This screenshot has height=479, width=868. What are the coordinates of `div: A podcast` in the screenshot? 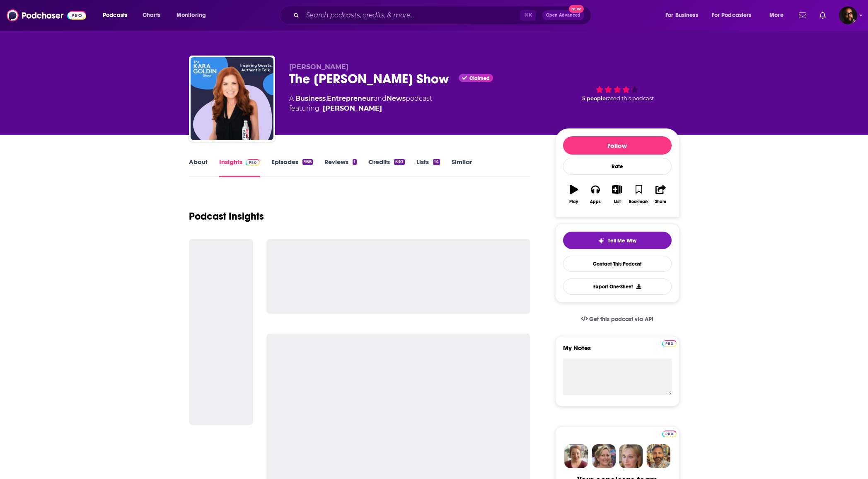 It's located at (361, 104).